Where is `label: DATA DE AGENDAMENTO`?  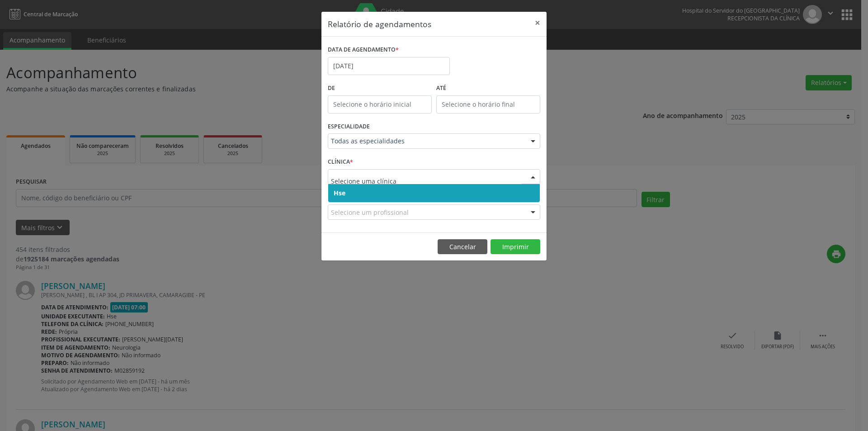
label: DATA DE AGENDAMENTO is located at coordinates (363, 50).